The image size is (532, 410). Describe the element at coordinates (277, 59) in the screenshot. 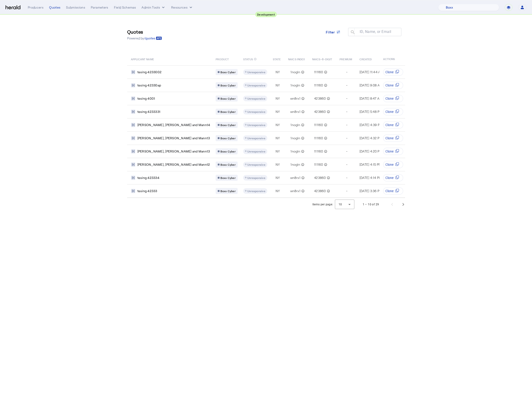

I see `span: STATE` at that location.